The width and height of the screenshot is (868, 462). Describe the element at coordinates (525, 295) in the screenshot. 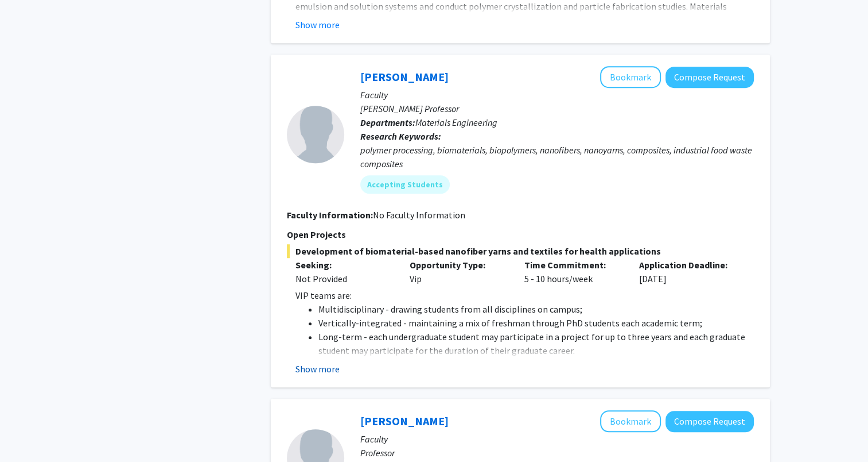

I see `p: VIP teams are:` at that location.